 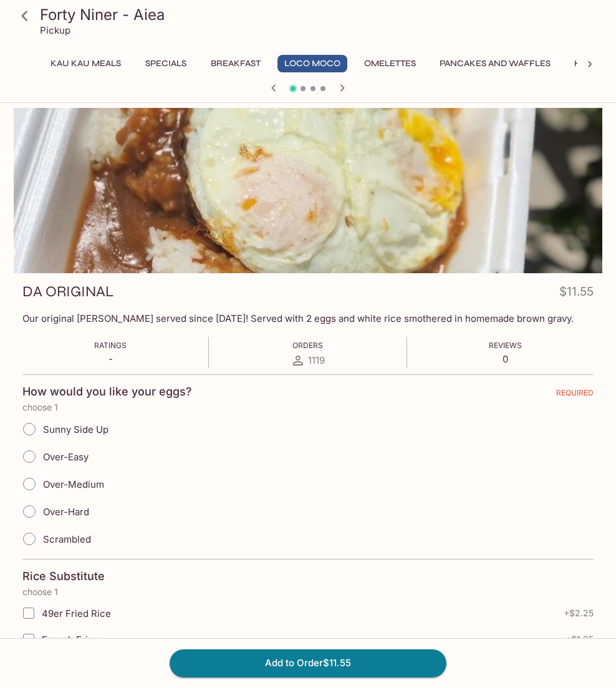 What do you see at coordinates (65, 456) in the screenshot?
I see `span: Over-Easy` at bounding box center [65, 456].